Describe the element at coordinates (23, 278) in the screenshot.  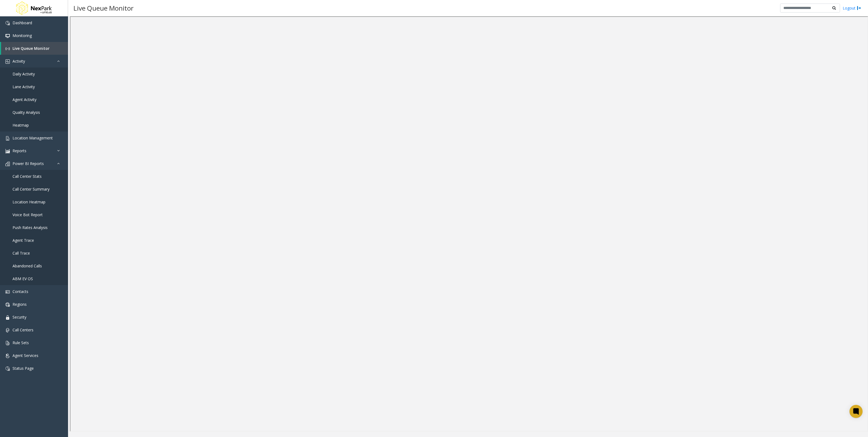
I see `span: ABM EV OS` at that location.